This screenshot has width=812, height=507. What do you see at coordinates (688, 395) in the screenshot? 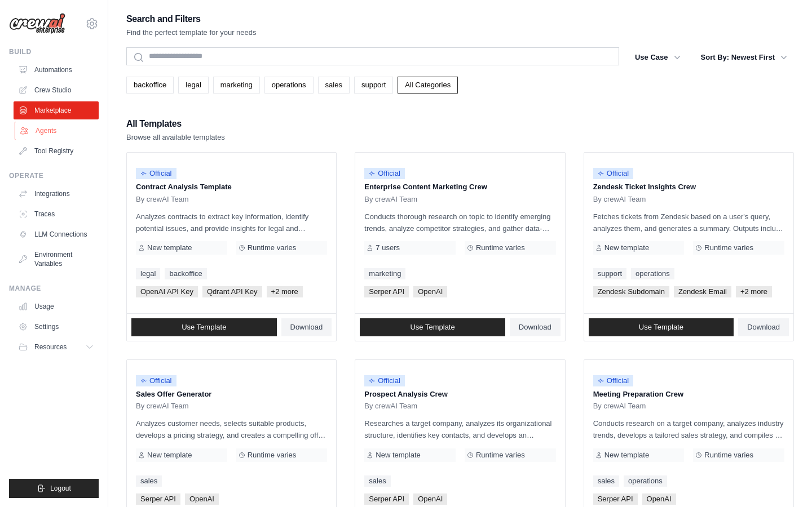
I see `p: Meeting Preparation Crew` at bounding box center [688, 395].